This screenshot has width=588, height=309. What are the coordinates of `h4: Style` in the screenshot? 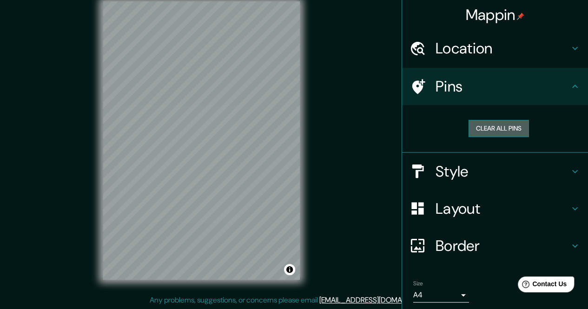 It's located at (502, 171).